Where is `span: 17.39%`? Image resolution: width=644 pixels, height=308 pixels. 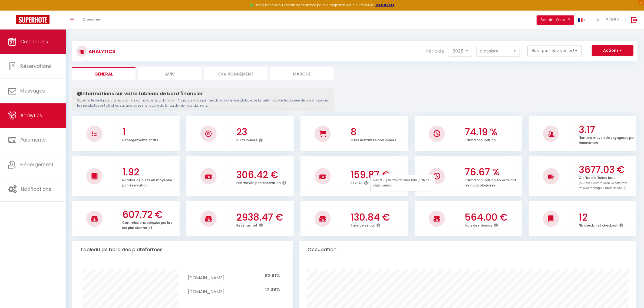 span: 17.39% is located at coordinates (273, 289).